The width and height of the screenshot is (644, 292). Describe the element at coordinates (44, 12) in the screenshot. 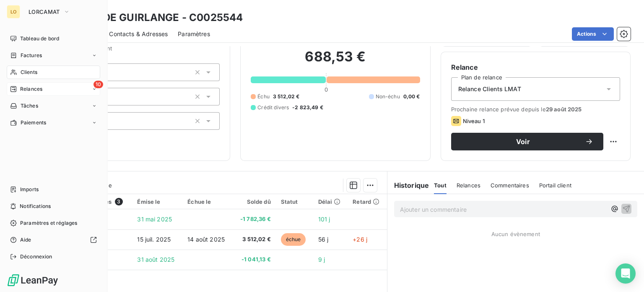

I see `span: LORCAMAT` at that location.